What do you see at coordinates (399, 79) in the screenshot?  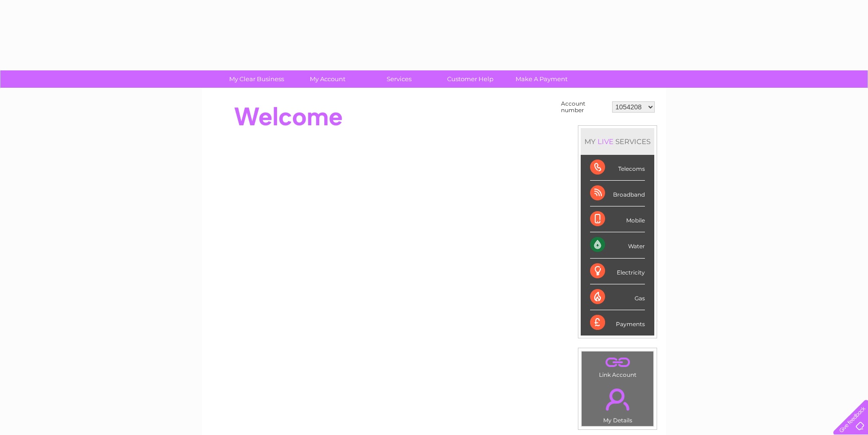 I see `a: Services` at bounding box center [399, 79].